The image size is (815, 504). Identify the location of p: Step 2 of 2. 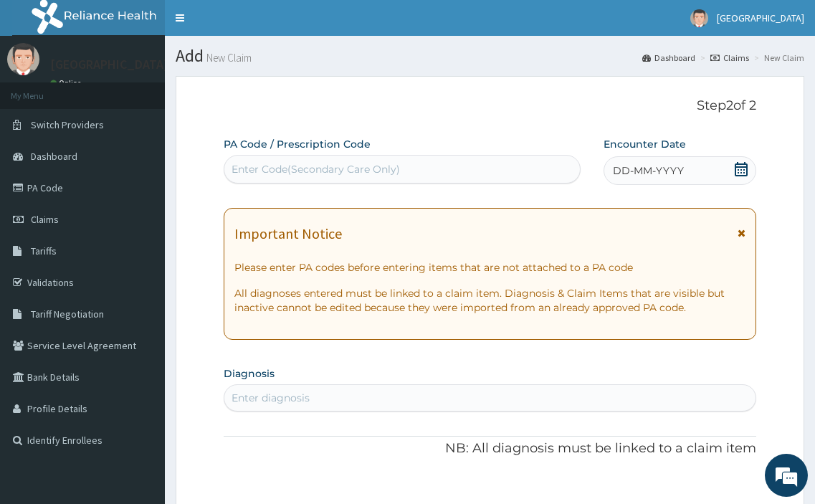
(490, 106).